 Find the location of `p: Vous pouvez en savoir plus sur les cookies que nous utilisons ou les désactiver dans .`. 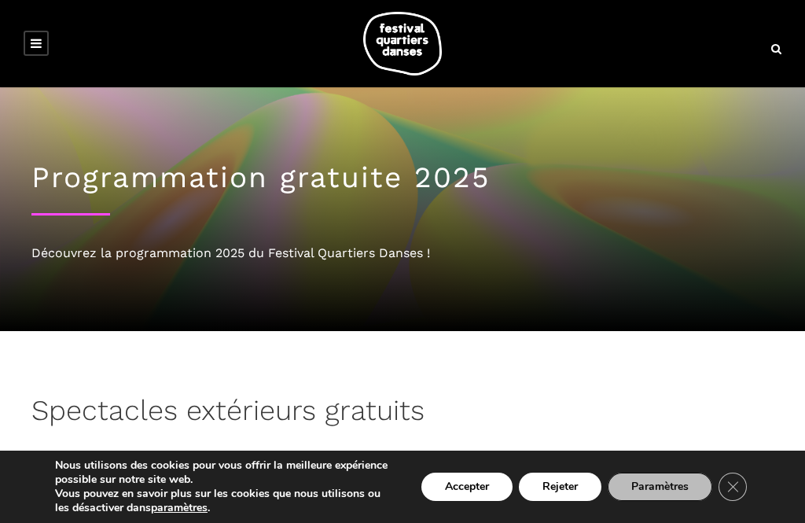

p: Vous pouvez en savoir plus sur les cookies que nous utilisons ou les désactiver dans . is located at coordinates (224, 501).